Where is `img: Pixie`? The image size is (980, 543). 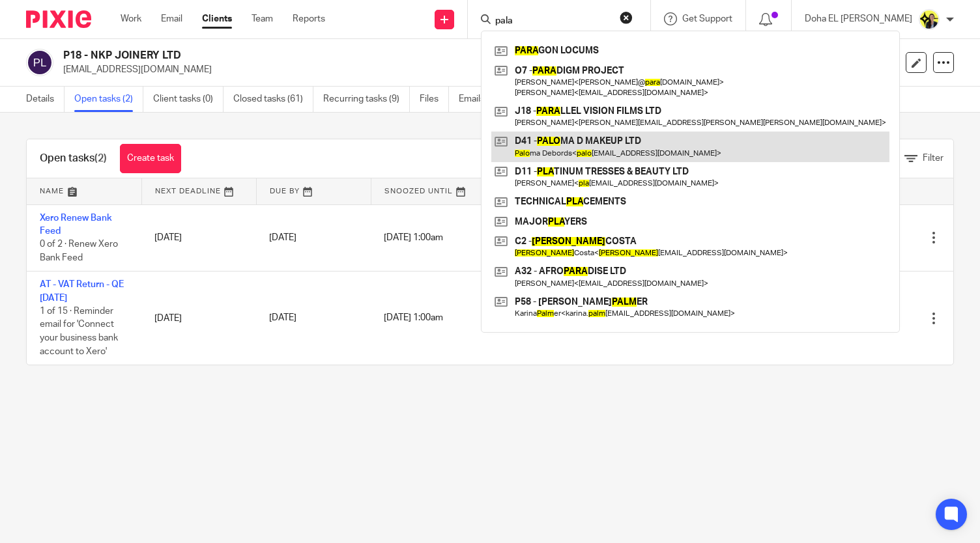
img: Pixie is located at coordinates (58, 19).